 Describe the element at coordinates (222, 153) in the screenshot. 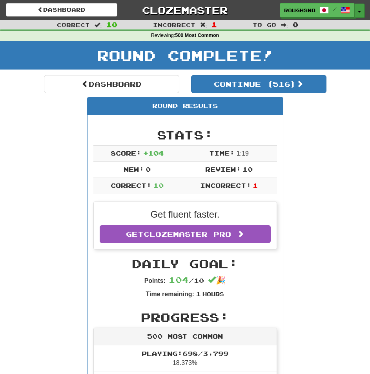

I see `span: Time:` at that location.